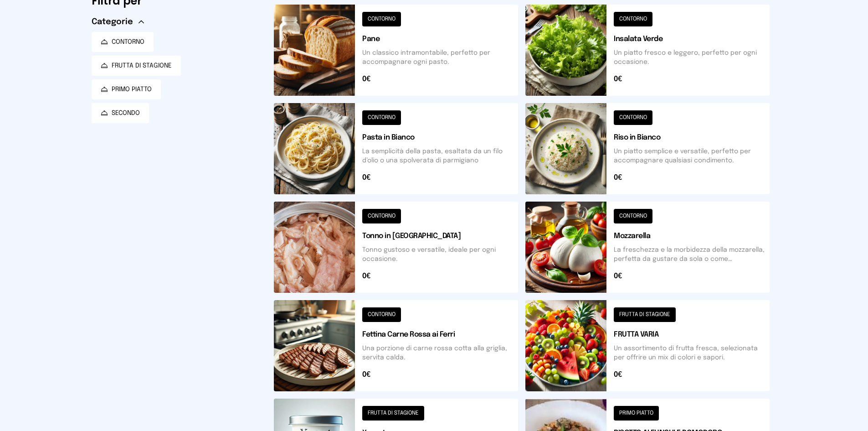 The height and width of the screenshot is (431, 868). I want to click on span: FRUTTA DI STAGIONE, so click(142, 65).